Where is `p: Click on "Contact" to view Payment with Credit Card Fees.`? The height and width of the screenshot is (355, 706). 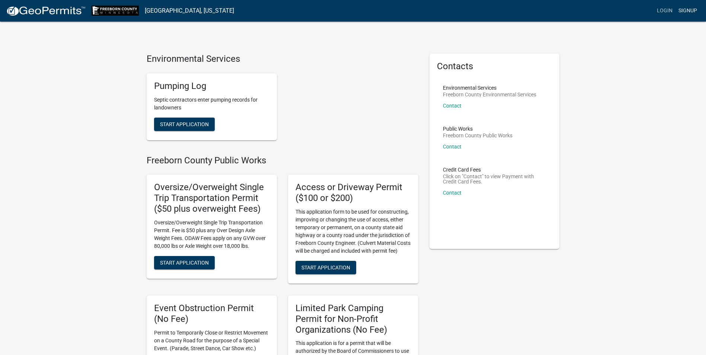 p: Click on "Contact" to view Payment with Credit Card Fees. is located at coordinates (494, 179).